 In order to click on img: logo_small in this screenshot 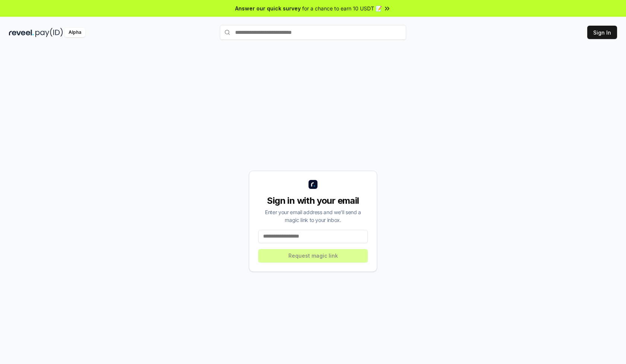, I will do `click(313, 185)`.